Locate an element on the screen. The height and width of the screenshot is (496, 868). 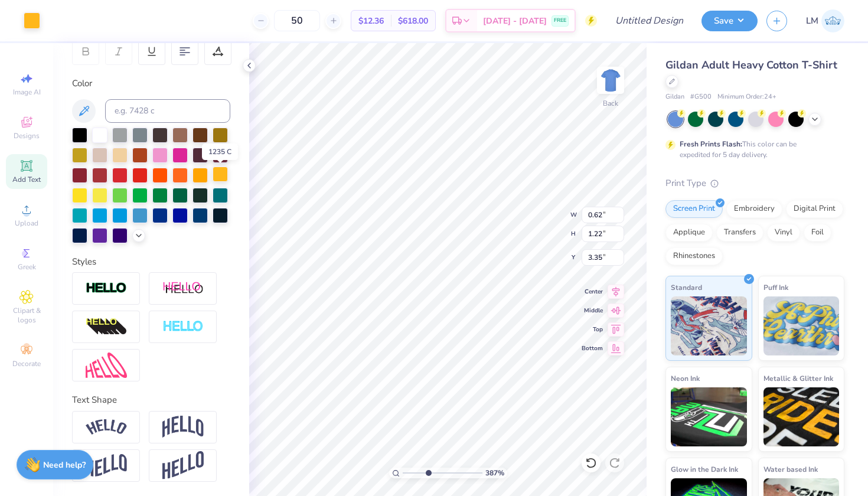
span: Glow in the Dark Ink is located at coordinates (705, 469).